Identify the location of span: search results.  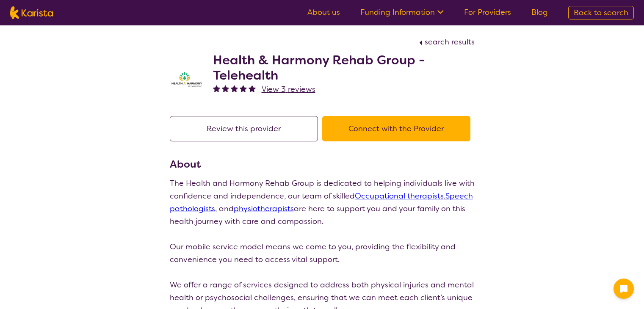
(450, 41).